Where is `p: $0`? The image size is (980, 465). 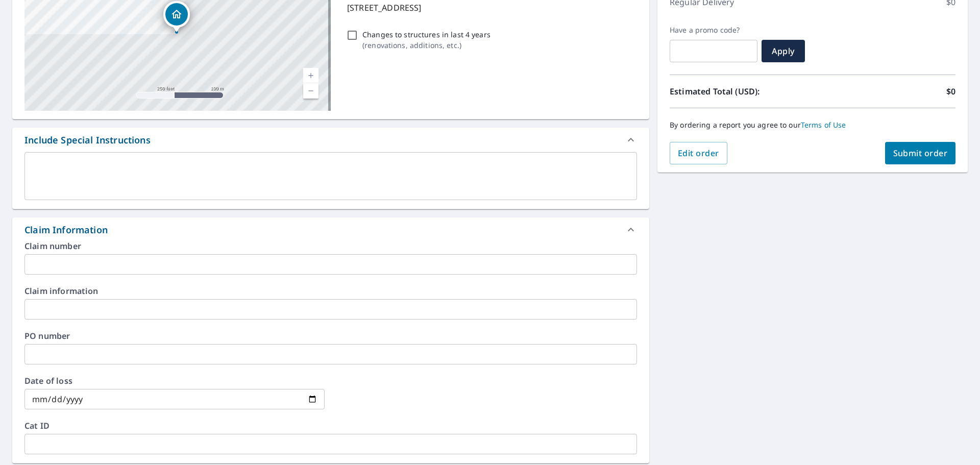 p: $0 is located at coordinates (951, 91).